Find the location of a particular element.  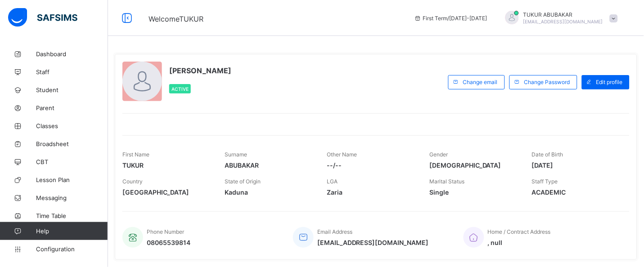

span: Classes is located at coordinates (72, 126).